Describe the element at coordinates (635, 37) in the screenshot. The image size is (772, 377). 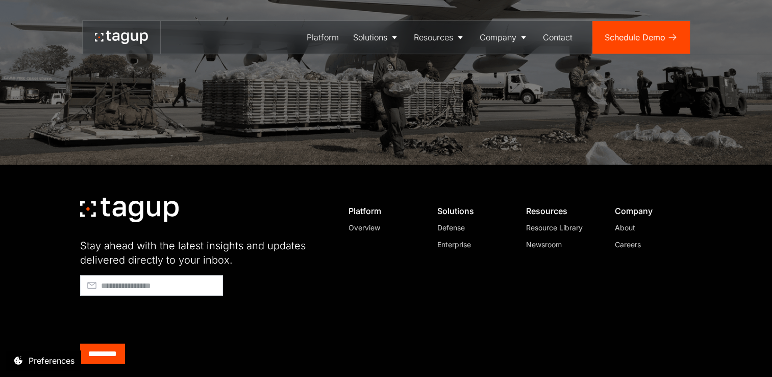
I see `div: Schedule Demo` at that location.